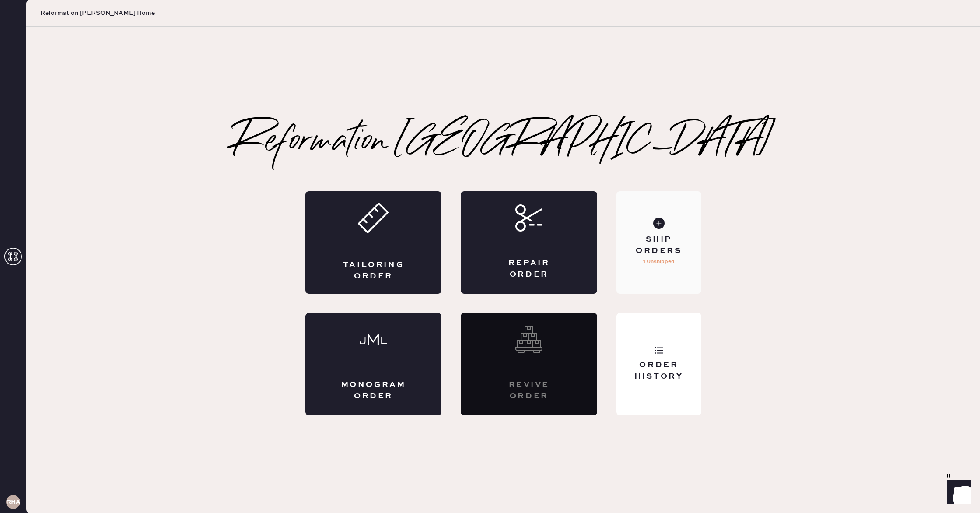  I want to click on div: Tailoring Order, so click(373, 271).